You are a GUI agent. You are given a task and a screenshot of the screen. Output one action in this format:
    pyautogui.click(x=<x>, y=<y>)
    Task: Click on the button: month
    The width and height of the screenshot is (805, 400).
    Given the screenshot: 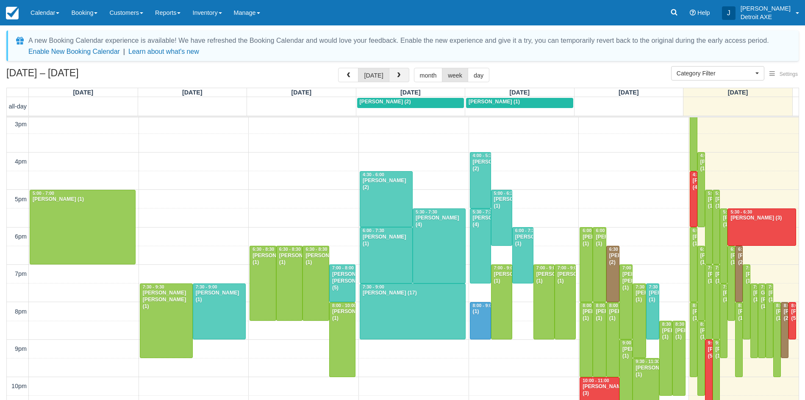 What is the action you would take?
    pyautogui.click(x=428, y=75)
    